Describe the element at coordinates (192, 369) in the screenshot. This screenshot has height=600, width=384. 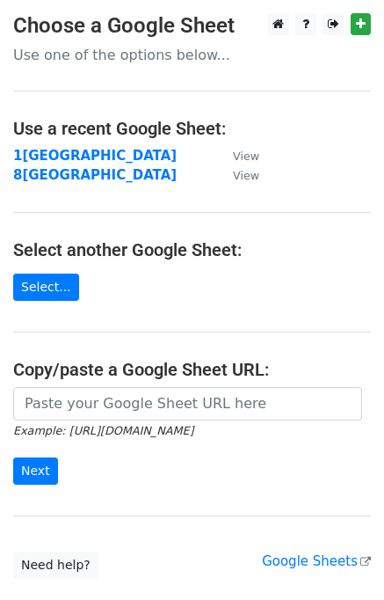
I see `h4: Copy/paste a Google Sheet URL:` at that location.